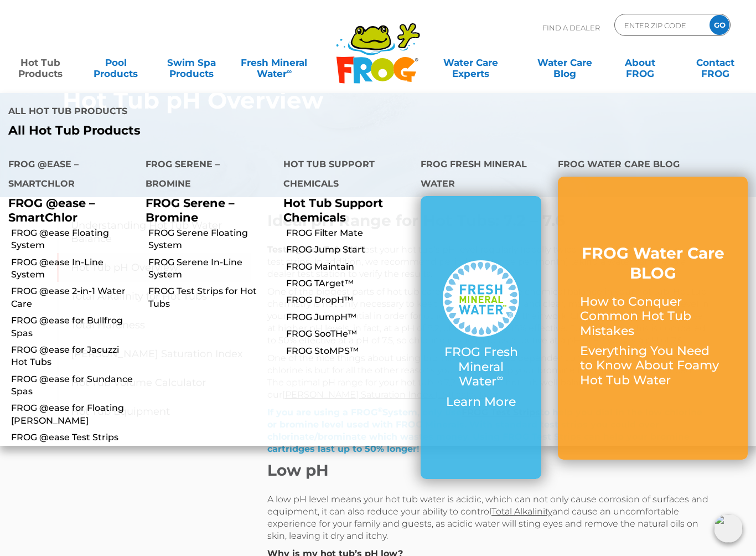 The width and height of the screenshot is (756, 556). I want to click on p: Everything You Need to Know About Foamy Hot Tub Water, so click(652, 365).